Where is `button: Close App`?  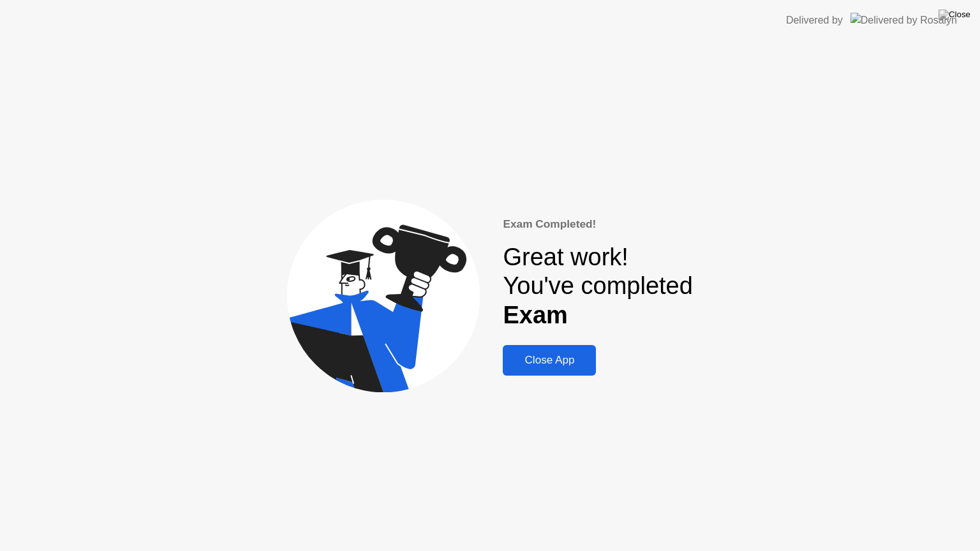
button: Close App is located at coordinates (549, 360).